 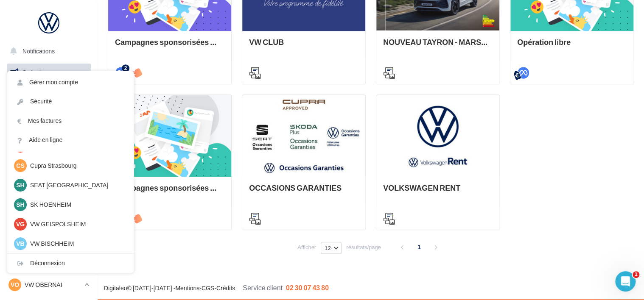 What do you see at coordinates (20, 224) in the screenshot?
I see `span: VG` at bounding box center [20, 224].